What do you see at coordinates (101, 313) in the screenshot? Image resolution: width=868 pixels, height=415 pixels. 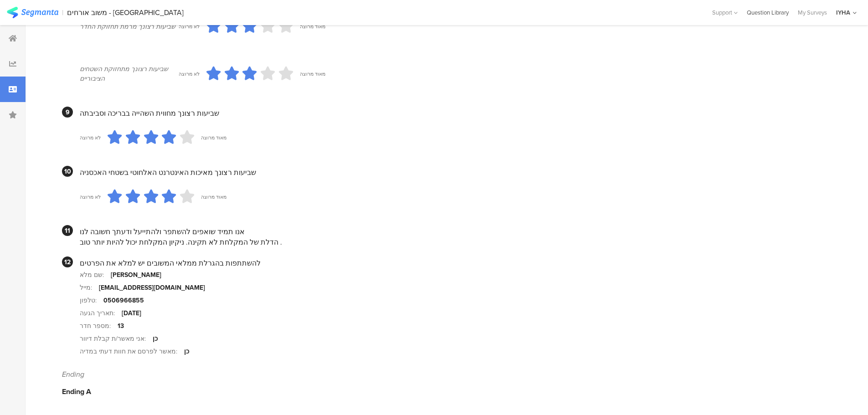 I see `div: תאריך הגעה:` at bounding box center [101, 313].